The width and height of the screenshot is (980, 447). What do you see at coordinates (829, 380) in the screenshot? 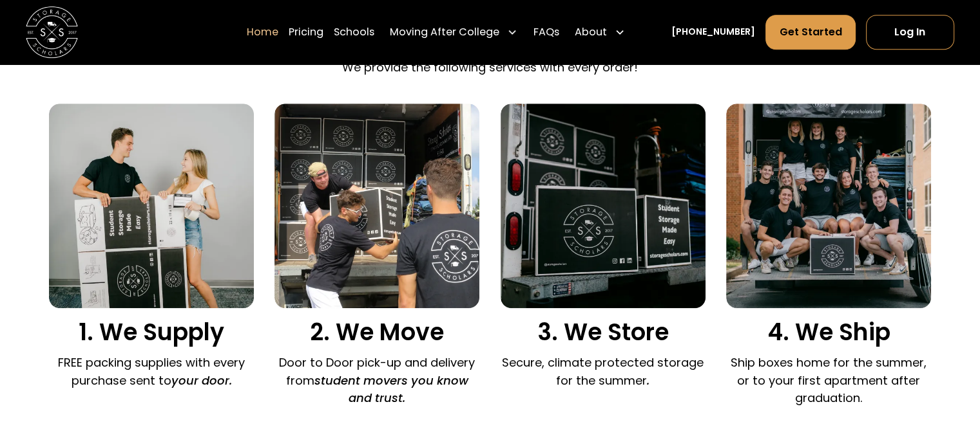
I see `p: Ship boxes home for the summer, or to your first apartment after graduation.` at bounding box center [829, 380].